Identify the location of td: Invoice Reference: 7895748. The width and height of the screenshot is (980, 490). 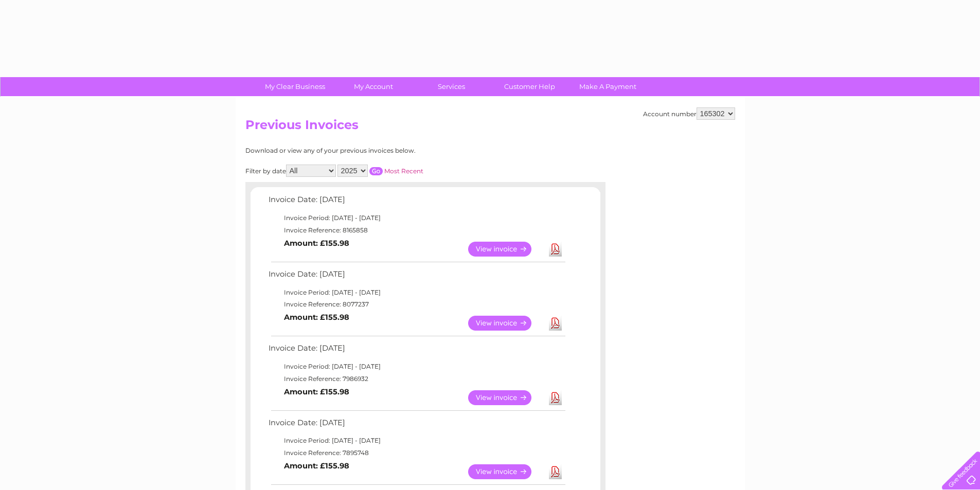
(417, 453).